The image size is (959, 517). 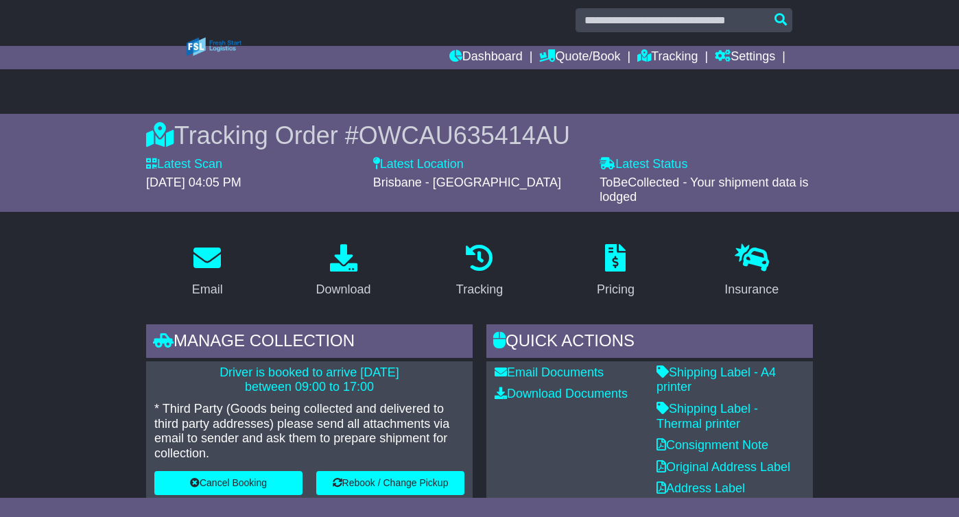 I want to click on a: Pricing, so click(x=615, y=272).